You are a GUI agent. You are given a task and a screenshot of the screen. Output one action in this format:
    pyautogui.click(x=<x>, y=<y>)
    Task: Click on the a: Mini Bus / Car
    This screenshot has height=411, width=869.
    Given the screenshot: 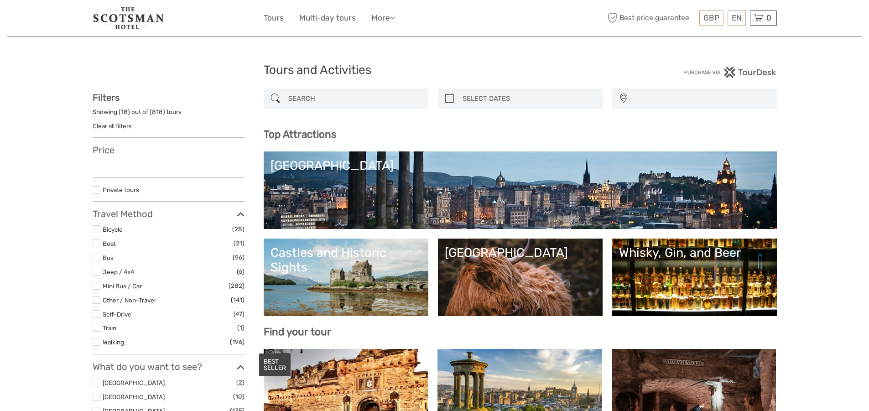 What is the action you would take?
    pyautogui.click(x=122, y=286)
    